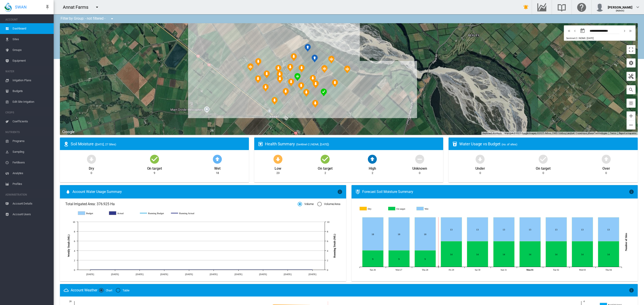  What do you see at coordinates (556, 270) in the screenshot?
I see `tspan: Tue 02` at bounding box center [556, 270].